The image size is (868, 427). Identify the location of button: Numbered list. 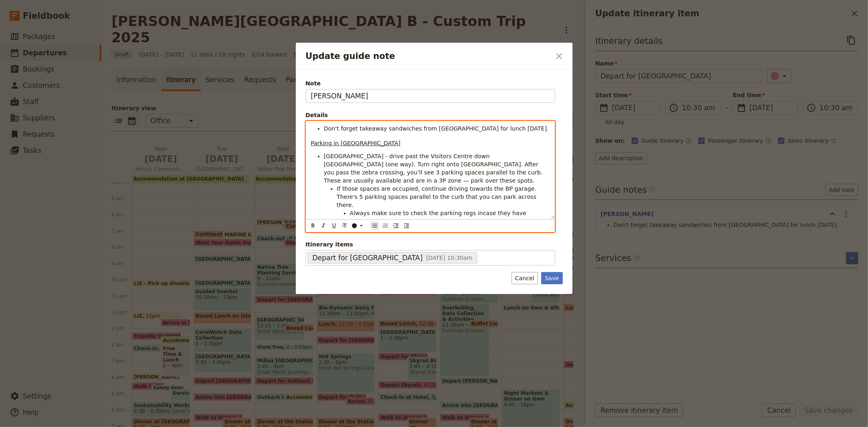
(385, 226).